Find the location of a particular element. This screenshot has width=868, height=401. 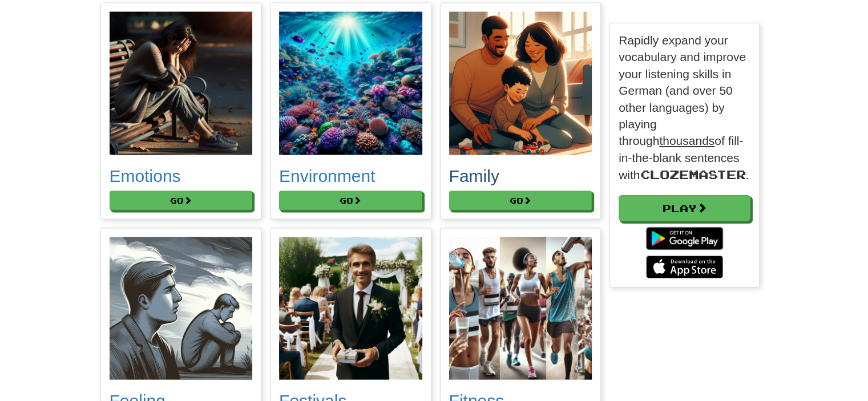

p: Rapidly expand your vocabulary and improve your listening skills in German (and over 50 other lan... is located at coordinates (684, 108).